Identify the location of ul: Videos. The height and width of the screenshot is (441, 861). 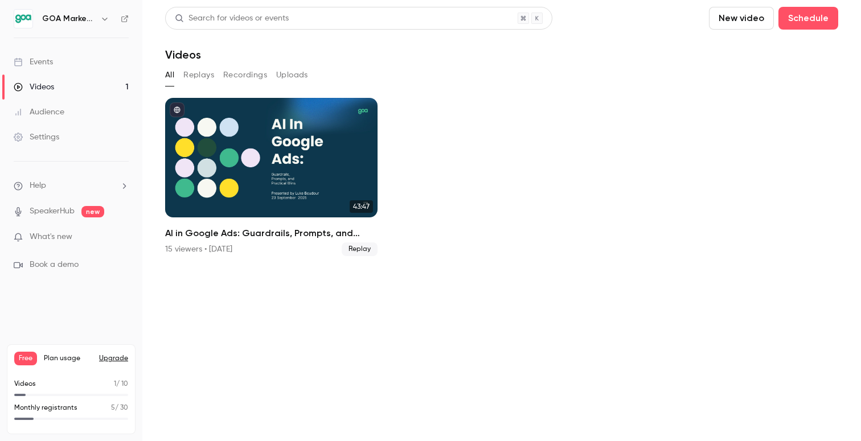
(501, 177).